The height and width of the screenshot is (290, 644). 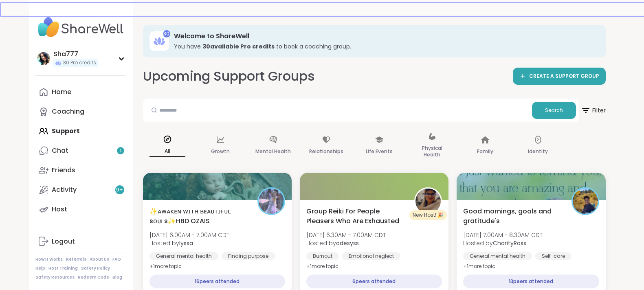 I want to click on div: Sha777, so click(x=75, y=54).